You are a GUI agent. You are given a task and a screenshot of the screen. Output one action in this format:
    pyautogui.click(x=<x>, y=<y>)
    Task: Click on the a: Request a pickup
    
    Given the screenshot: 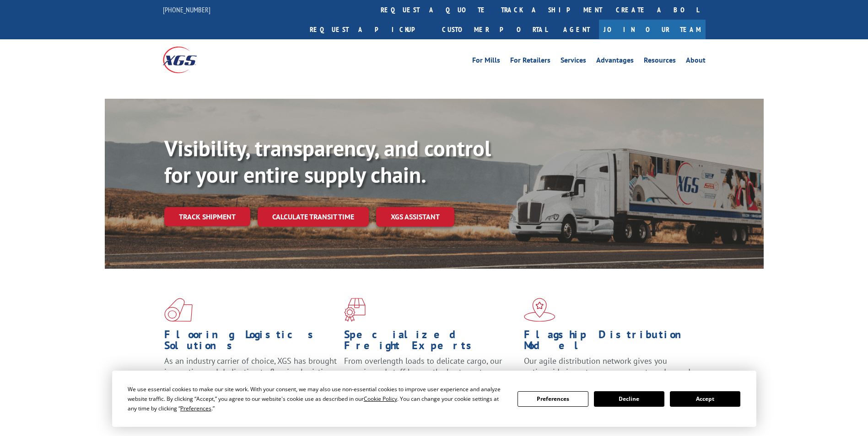 What is the action you would take?
    pyautogui.click(x=368, y=29)
    